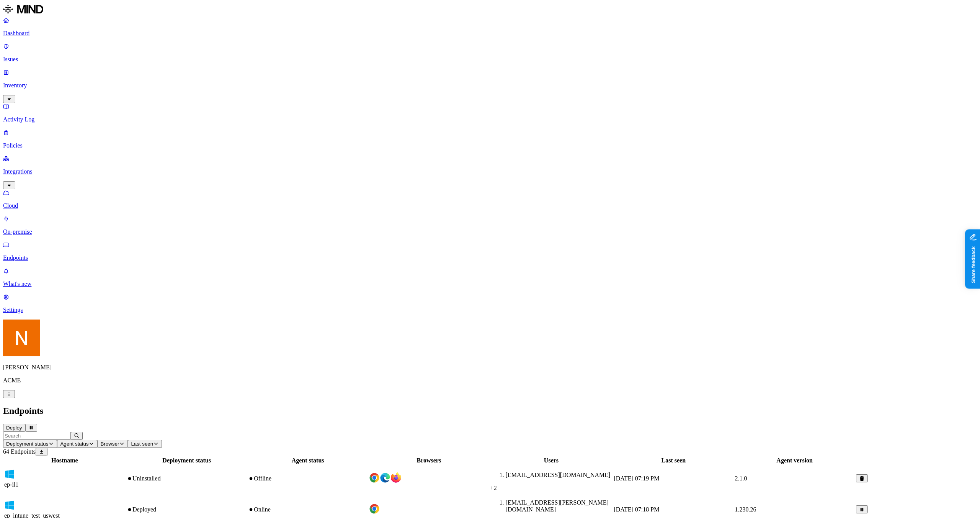 The height and width of the screenshot is (518, 980). What do you see at coordinates (11, 484) in the screenshot?
I see `span: ep-il1` at bounding box center [11, 484].